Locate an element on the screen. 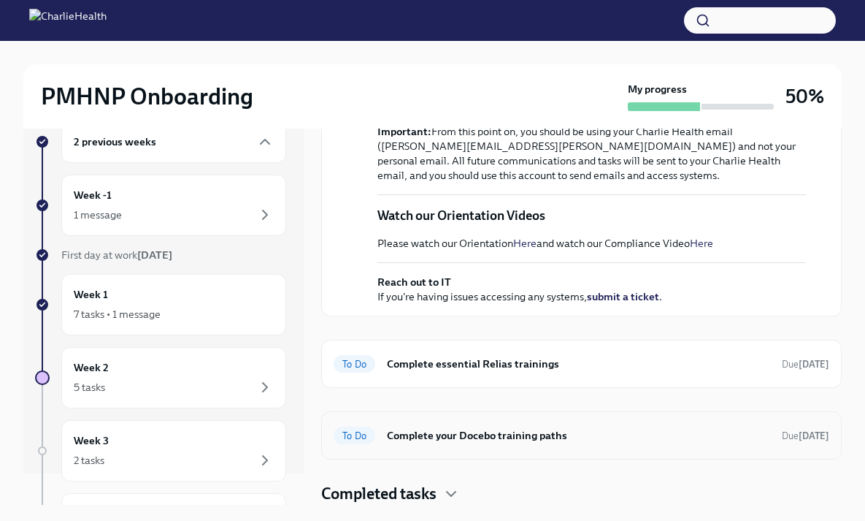 Image resolution: width=865 pixels, height=521 pixels. h6: 2 previous weeks is located at coordinates (115, 142).